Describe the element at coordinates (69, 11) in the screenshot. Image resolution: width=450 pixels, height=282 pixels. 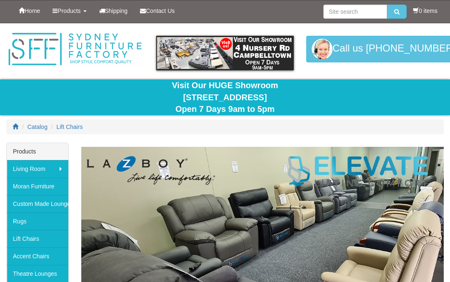
I see `a: Products` at that location.